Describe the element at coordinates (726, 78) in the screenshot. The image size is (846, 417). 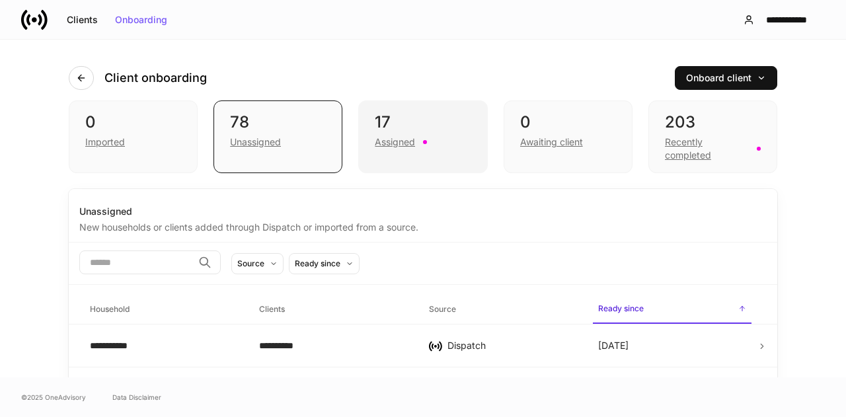
I see `button: Onboard client` at that location.